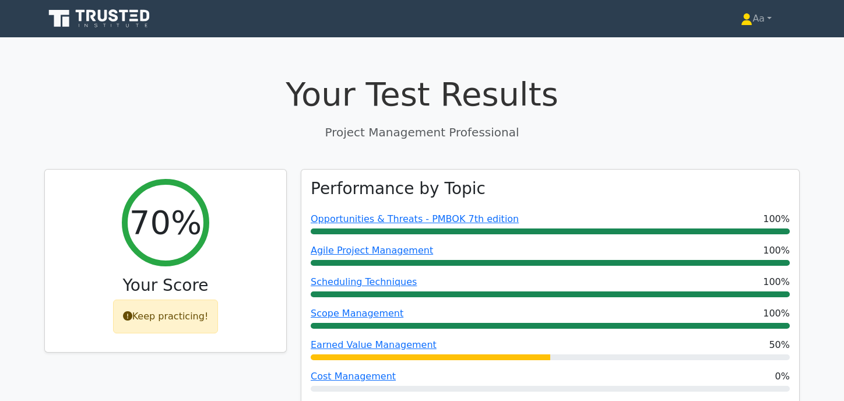 The height and width of the screenshot is (401, 844). I want to click on a: Earned Value Management, so click(374, 344).